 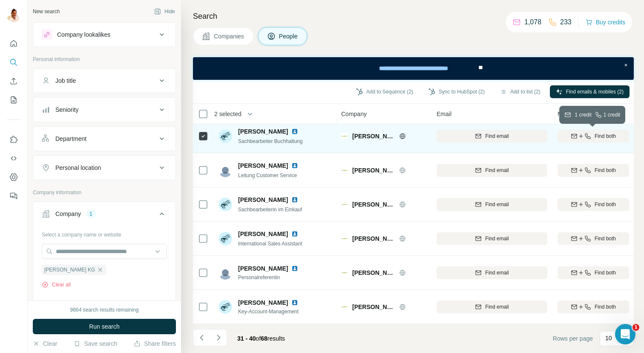 I want to click on span: Run search, so click(x=105, y=327).